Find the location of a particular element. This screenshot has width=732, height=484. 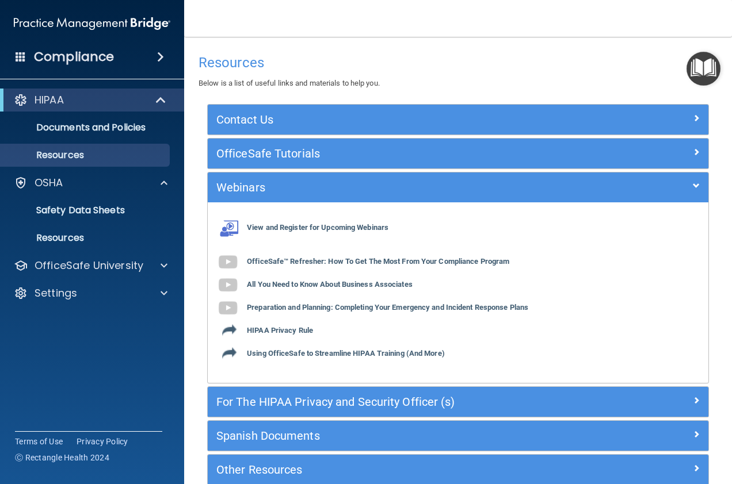

a: Spanish Documents is located at coordinates (458, 436).